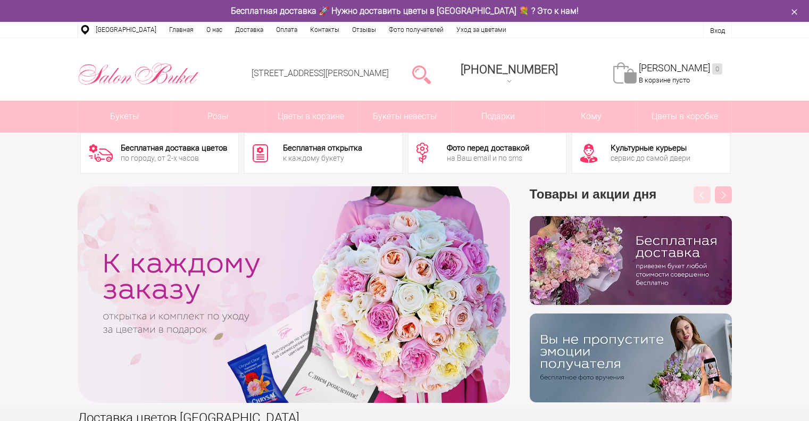 The width and height of the screenshot is (809, 421). I want to click on div: Бесплатная открытка, so click(322, 148).